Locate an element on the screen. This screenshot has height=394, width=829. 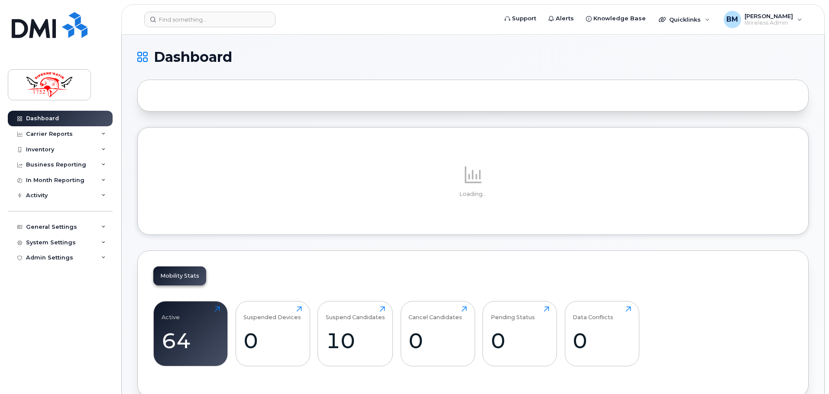
a: Active64 is located at coordinates (191, 334).